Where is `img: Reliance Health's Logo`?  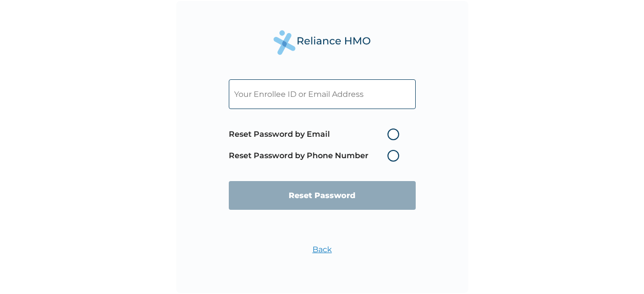
img: Reliance Health's Logo is located at coordinates (322, 42).